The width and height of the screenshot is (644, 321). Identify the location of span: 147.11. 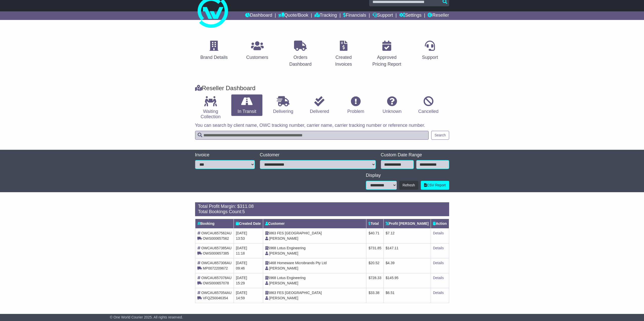
(393, 248).